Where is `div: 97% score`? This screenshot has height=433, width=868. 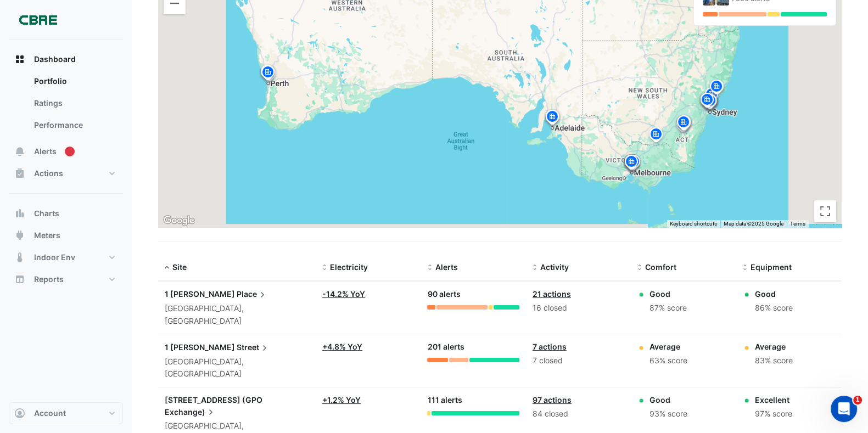
div: 97% score is located at coordinates (773, 414).